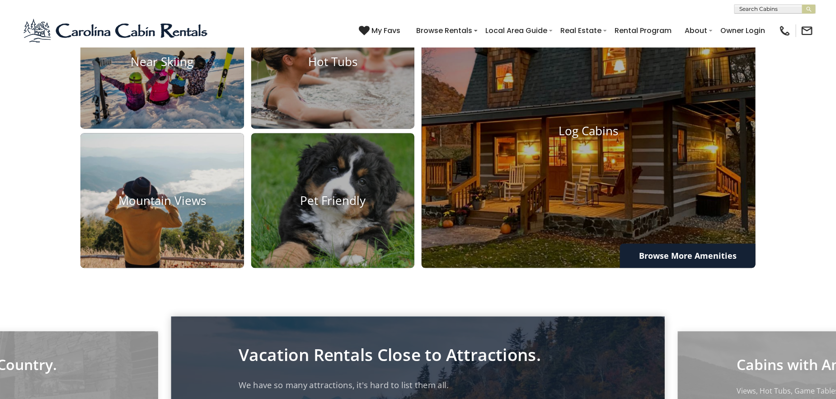 Image resolution: width=836 pixels, height=399 pixels. What do you see at coordinates (785, 31) in the screenshot?
I see `img: phone-regular-black.png` at bounding box center [785, 31].